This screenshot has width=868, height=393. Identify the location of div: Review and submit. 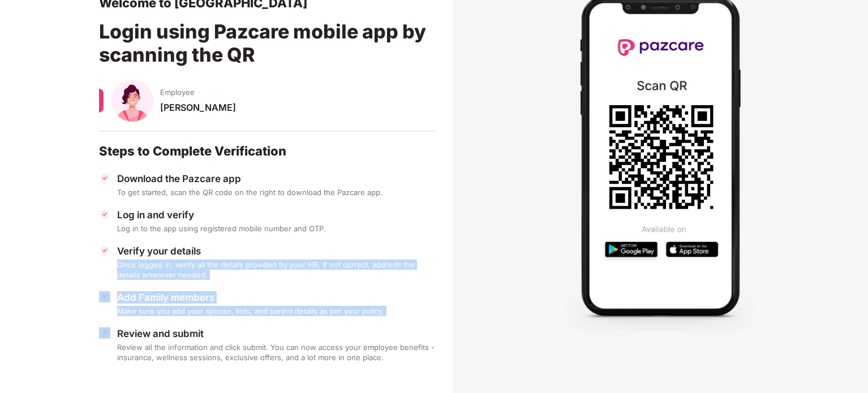
(276, 334).